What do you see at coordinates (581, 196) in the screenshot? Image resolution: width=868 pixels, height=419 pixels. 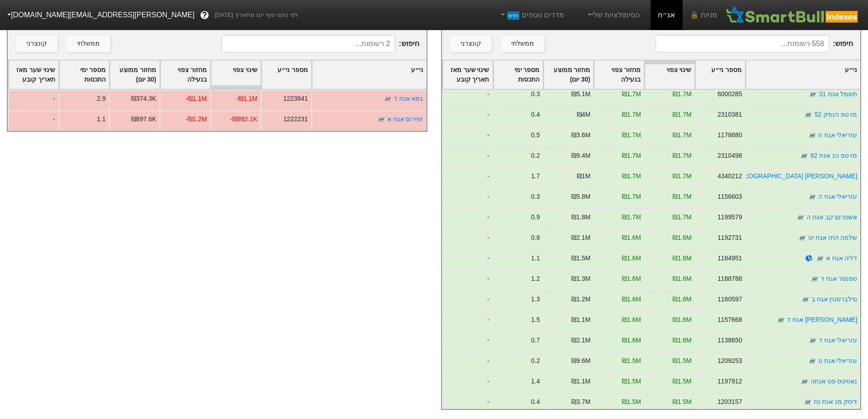 I see `div: ₪5.8M` at bounding box center [581, 196].